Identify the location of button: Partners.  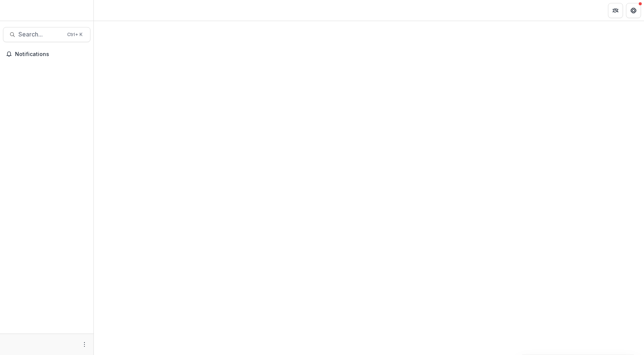
(616, 10).